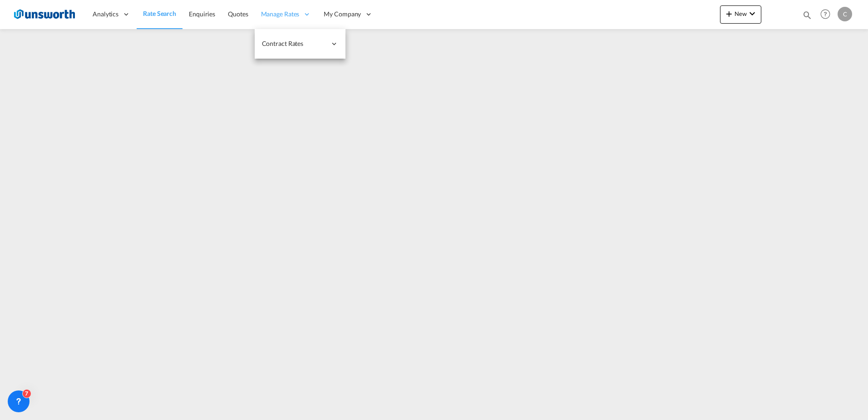 The width and height of the screenshot is (868, 420). I want to click on div: Contract Rates, so click(300, 43).